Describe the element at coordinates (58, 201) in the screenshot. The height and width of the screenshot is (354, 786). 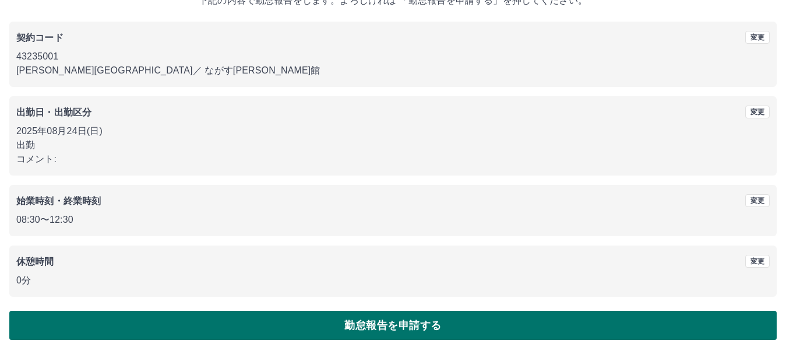
I see `b: 始業時刻・終業時刻` at that location.